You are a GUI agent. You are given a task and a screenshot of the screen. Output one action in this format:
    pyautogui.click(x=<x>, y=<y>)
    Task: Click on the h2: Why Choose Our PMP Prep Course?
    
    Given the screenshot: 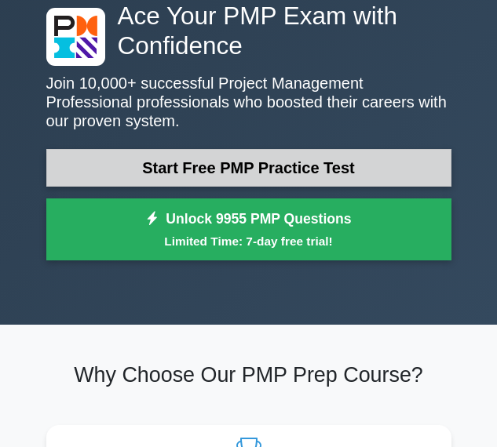 What is the action you would take?
    pyautogui.click(x=249, y=375)
    